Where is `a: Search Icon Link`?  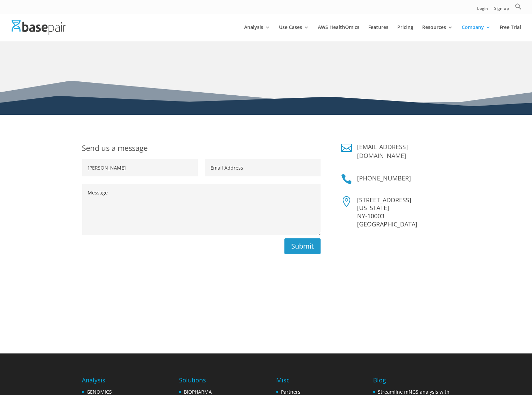
a: Search Icon Link is located at coordinates (519, 8).